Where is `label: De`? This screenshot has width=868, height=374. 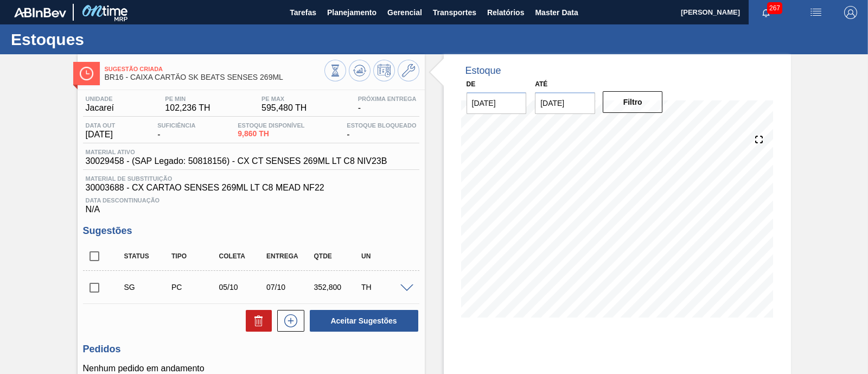 label: De is located at coordinates (471, 85).